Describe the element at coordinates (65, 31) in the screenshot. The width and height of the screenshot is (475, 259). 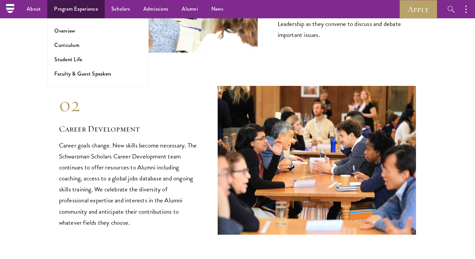
I see `a: Overview` at that location.